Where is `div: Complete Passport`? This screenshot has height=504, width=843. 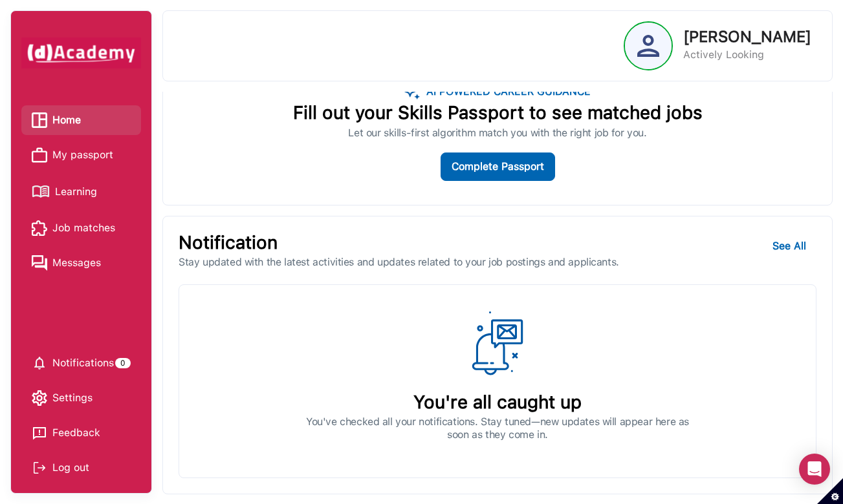 div: Complete Passport is located at coordinates (498, 166).